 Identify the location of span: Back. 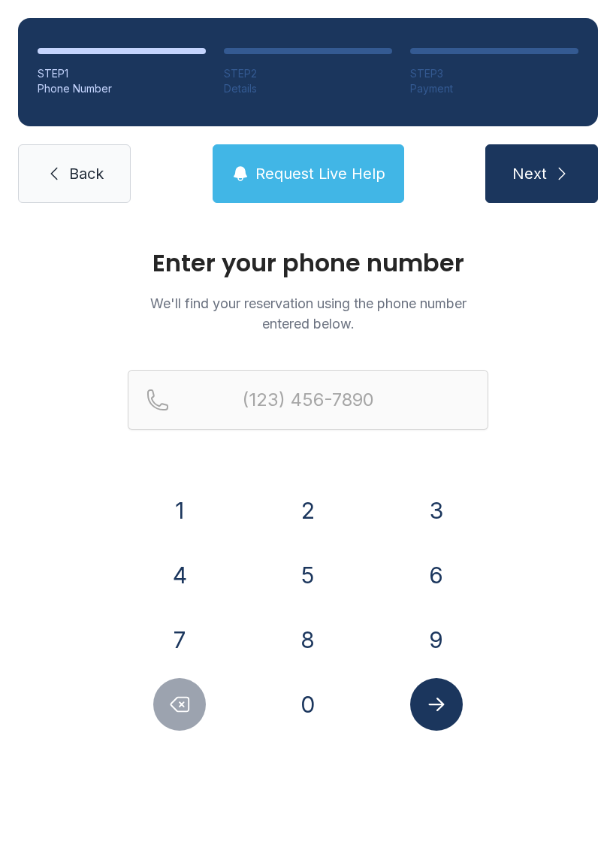
(86, 174).